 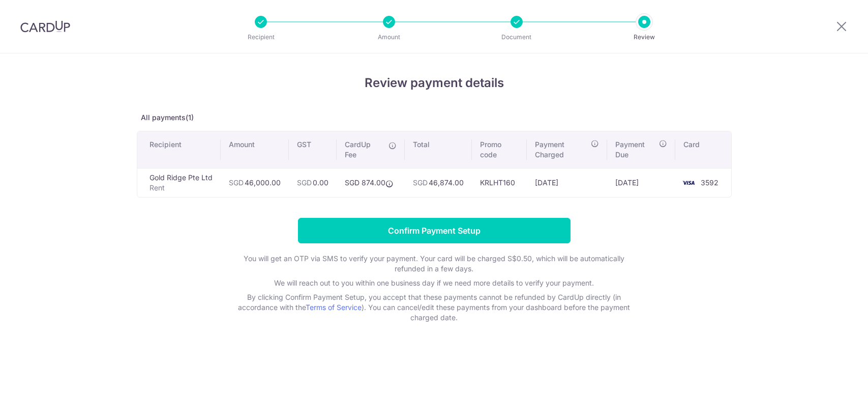 I want to click on th: Card, so click(x=703, y=150).